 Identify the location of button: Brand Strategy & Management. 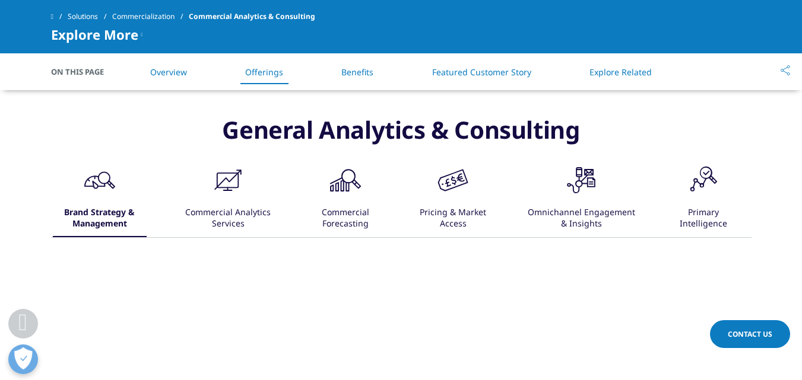
(98, 200).